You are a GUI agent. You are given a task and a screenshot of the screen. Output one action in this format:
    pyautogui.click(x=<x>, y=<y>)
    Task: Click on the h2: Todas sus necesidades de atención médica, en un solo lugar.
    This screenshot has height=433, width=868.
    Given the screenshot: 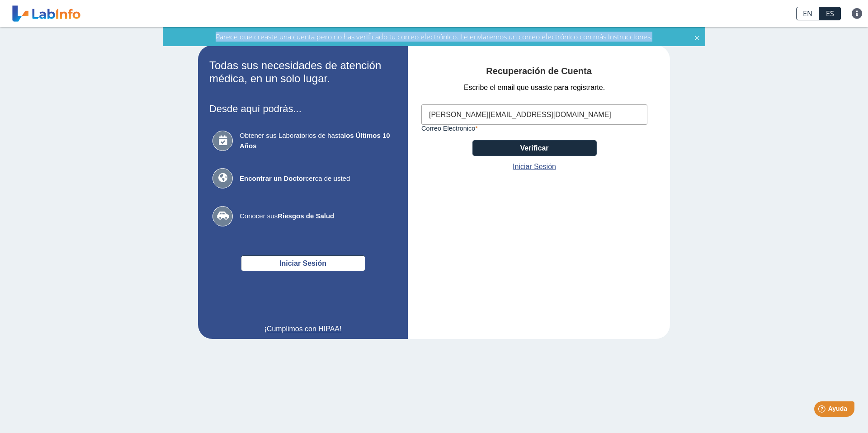 What is the action you would take?
    pyautogui.click(x=303, y=73)
    